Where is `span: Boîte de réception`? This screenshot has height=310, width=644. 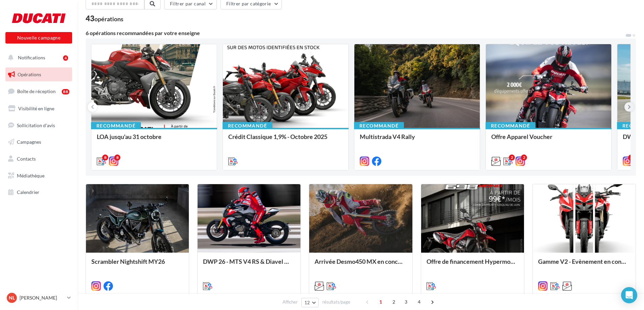
span: Boîte de réception is located at coordinates (37, 91).